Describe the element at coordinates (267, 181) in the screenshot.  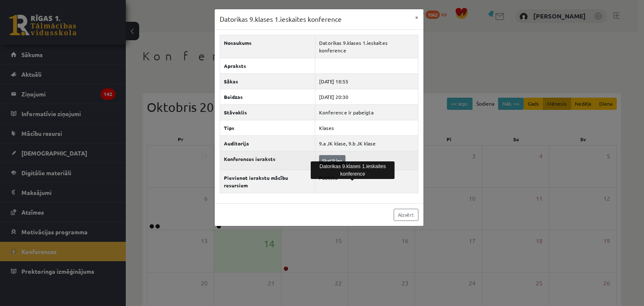
I see `th: Pievienot ierakstu mācību resursiem` at that location.